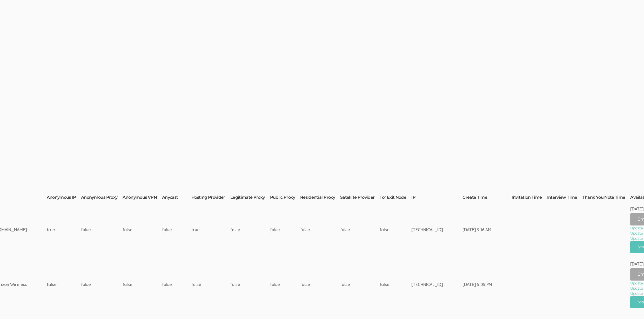 The width and height of the screenshot is (644, 319). Describe the element at coordinates (320, 198) in the screenshot. I see `th: Residential Proxy` at that location.